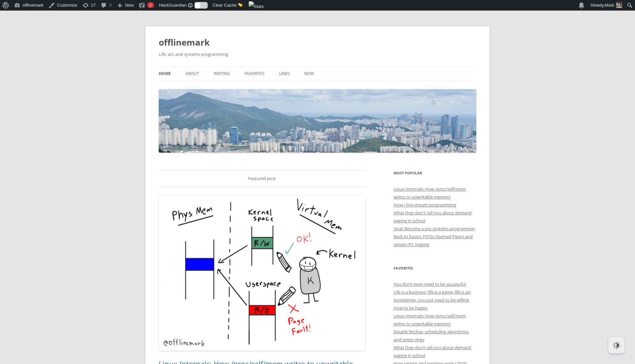 This screenshot has width=635, height=364. Describe the element at coordinates (256, 6) in the screenshot. I see `img: Views over 48 hours. Click for more Jetpack Stats.` at that location.